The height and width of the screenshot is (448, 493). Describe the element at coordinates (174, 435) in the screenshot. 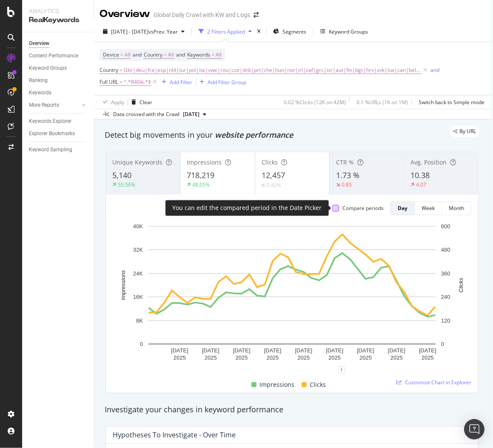

I see `div: Hypotheses to Investigate - Over Time` at that location.